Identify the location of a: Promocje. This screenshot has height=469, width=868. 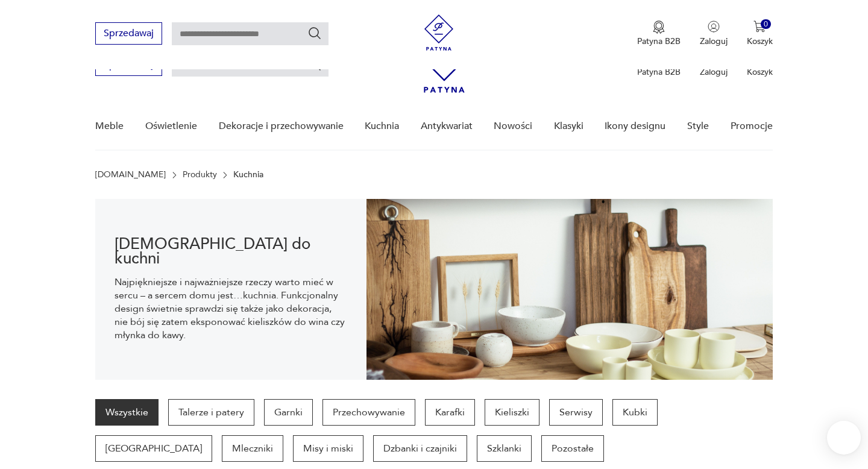
(752, 126).